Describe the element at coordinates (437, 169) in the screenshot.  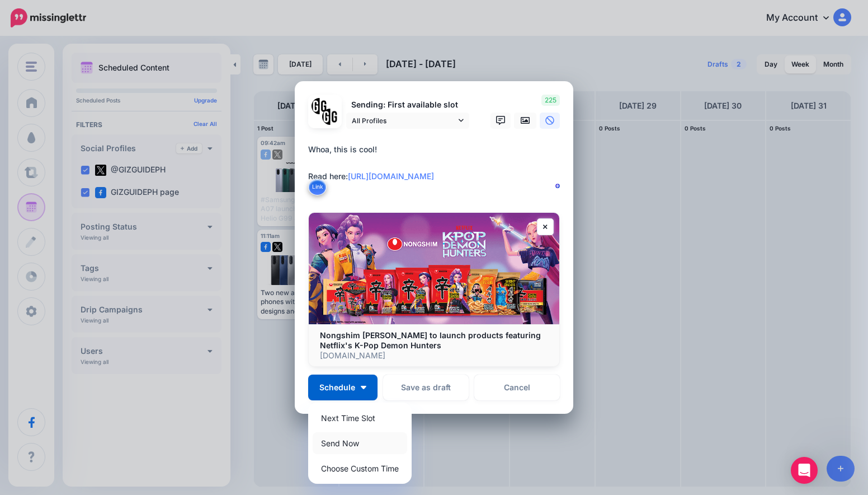
I see `textarea: To enrich screen reader interactions, please activate Accessibility in Grammarly extension settings` at that location.